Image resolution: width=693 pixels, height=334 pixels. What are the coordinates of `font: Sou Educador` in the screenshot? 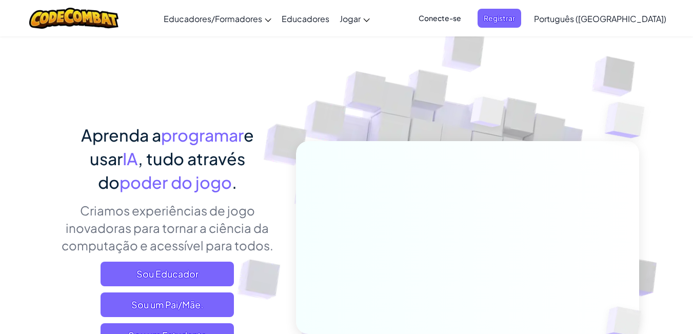 It's located at (167, 273).